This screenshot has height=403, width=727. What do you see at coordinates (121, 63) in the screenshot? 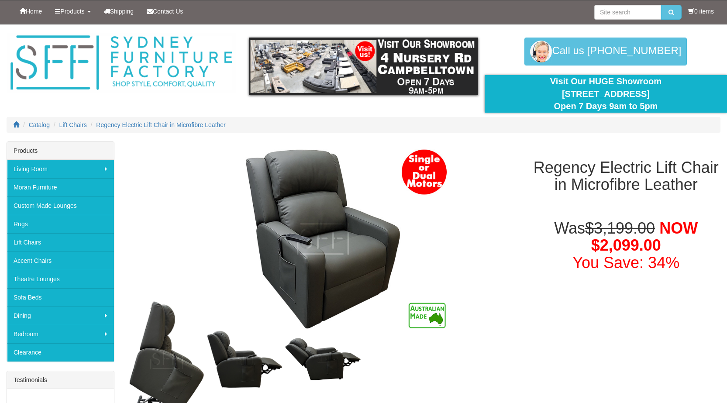
I see `img: Sydney Furniture Factory` at bounding box center [121, 63].